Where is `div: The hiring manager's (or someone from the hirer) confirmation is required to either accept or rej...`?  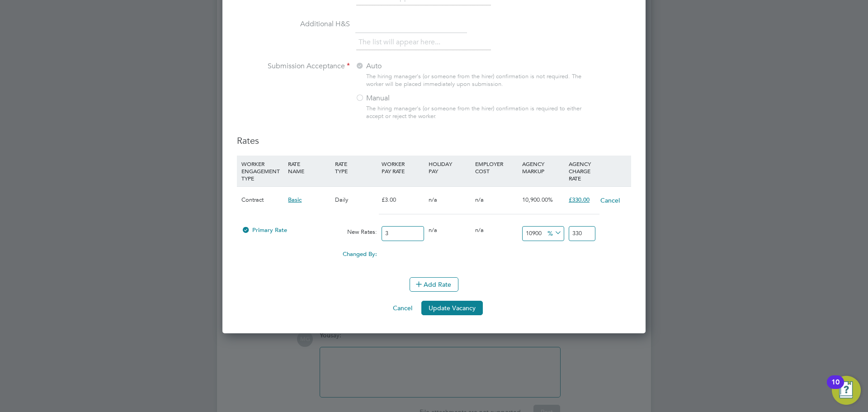 div: The hiring manager's (or someone from the hirer) confirmation is required to either accept or rej... is located at coordinates (476, 112).